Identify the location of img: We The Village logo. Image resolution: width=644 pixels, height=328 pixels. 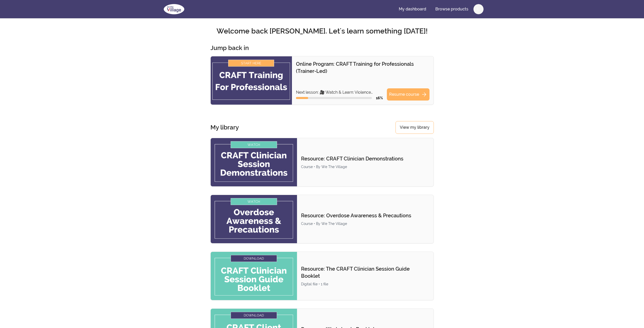
(174, 9).